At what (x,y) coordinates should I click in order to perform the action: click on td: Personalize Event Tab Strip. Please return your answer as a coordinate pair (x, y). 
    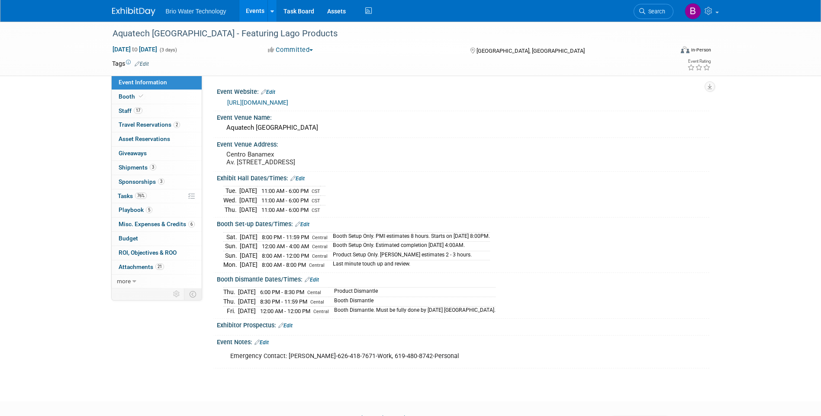
    Looking at the image, I should click on (177, 294).